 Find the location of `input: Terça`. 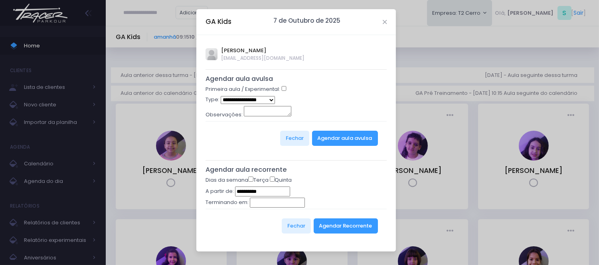

input: Terça is located at coordinates (251, 179).